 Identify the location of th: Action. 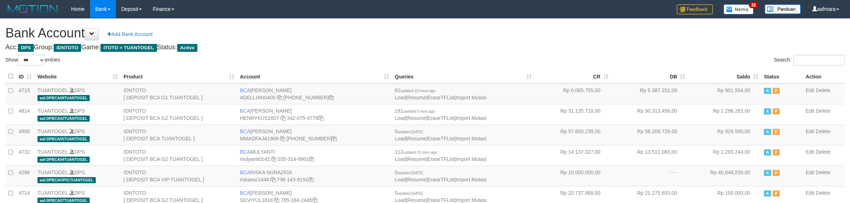
(824, 76).